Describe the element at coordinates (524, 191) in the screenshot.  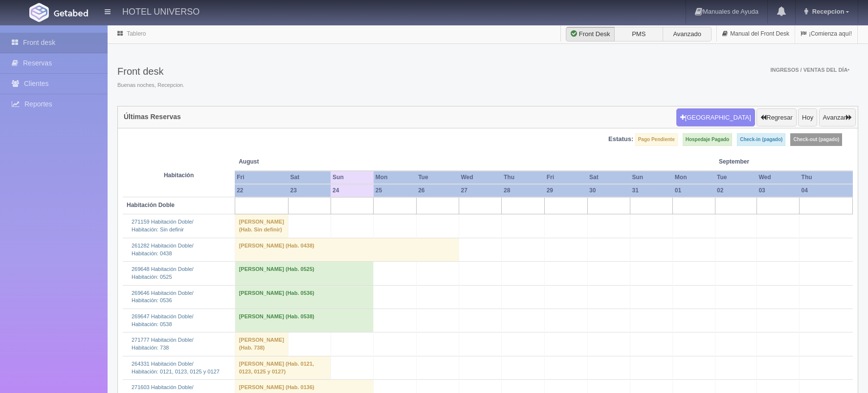
I see `th: 28` at that location.